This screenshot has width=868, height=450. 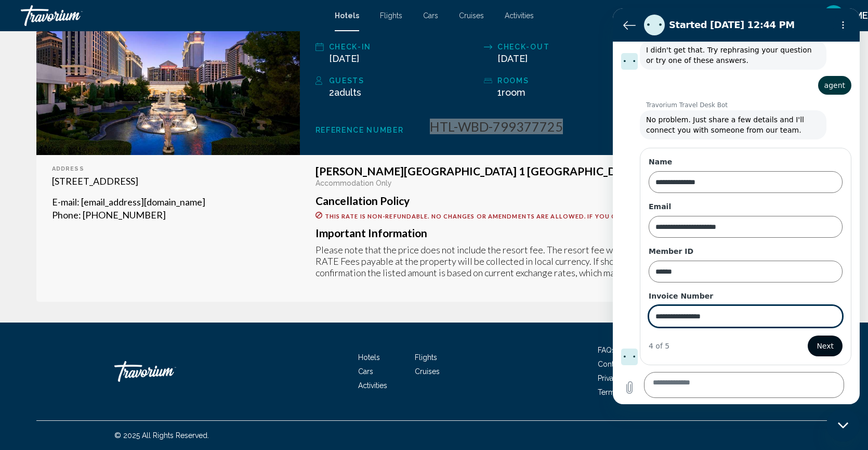 I want to click on a: Terms & Conditions, so click(x=631, y=392).